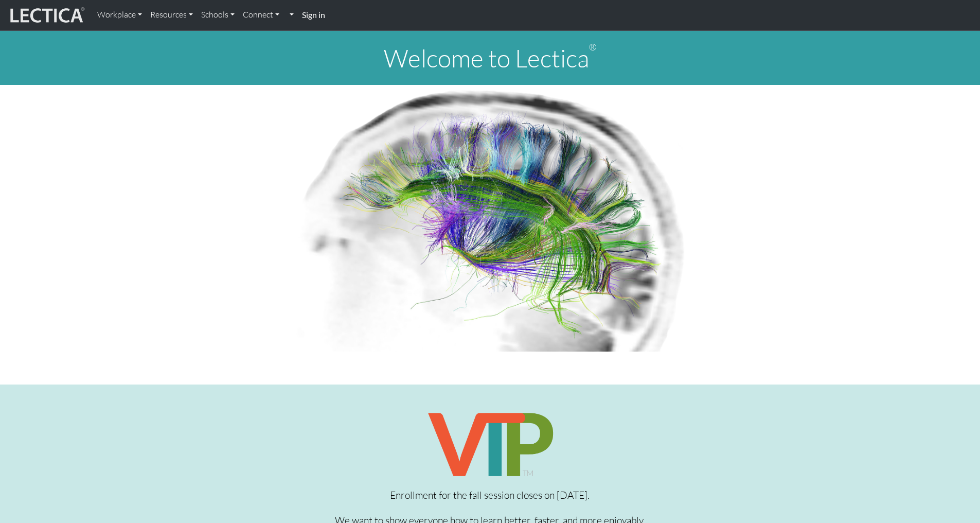 This screenshot has width=980, height=523. What do you see at coordinates (313, 14) in the screenshot?
I see `strong: Sign in` at bounding box center [313, 14].